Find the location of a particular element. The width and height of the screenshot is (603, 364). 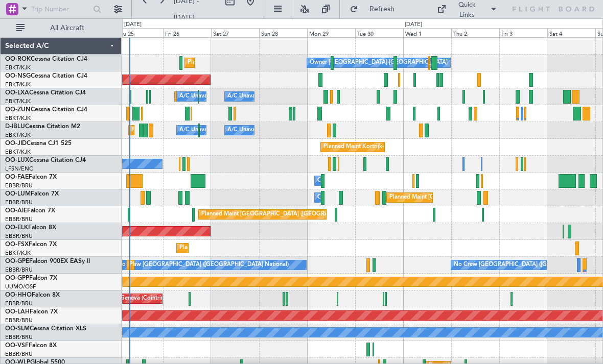

a: OO-ROKCessna Citation CJ4 is located at coordinates (46, 60).